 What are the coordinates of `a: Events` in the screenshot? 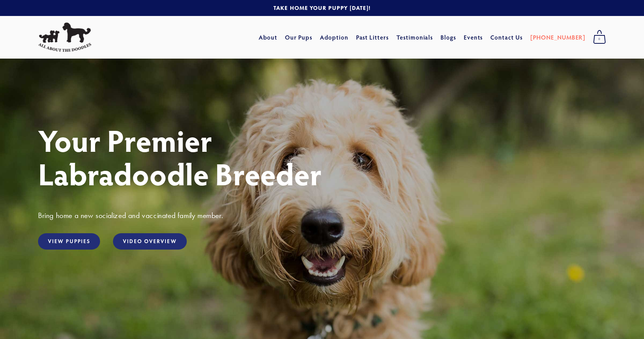 It's located at (473, 37).